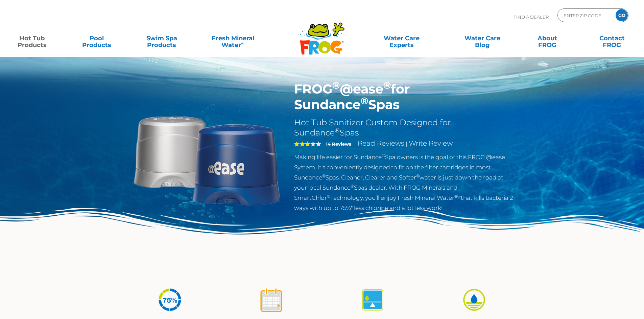 This screenshot has width=644, height=319. I want to click on a: Water CareBlog, so click(482, 38).